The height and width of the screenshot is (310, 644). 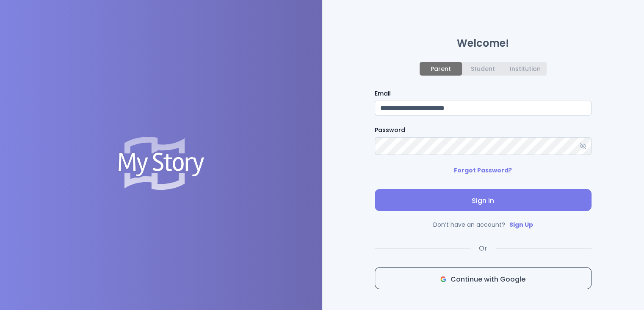 What do you see at coordinates (441, 68) in the screenshot?
I see `div: Parent` at bounding box center [441, 68].